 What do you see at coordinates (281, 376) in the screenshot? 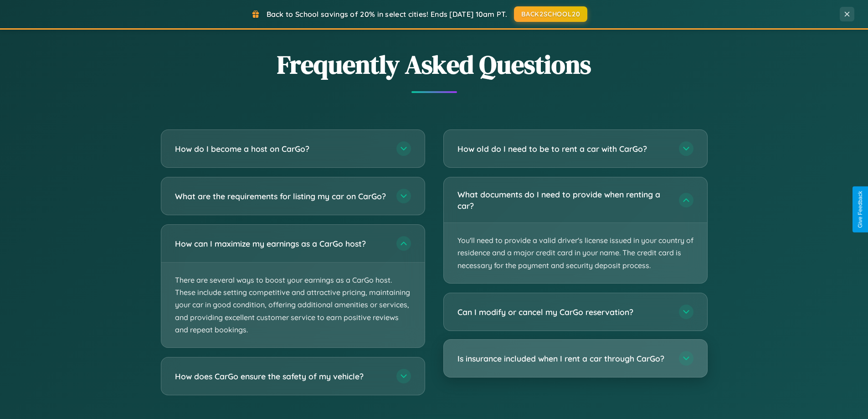
I see `h3: How does CarGo ensure the safety of my vehicle?` at bounding box center [281, 376].